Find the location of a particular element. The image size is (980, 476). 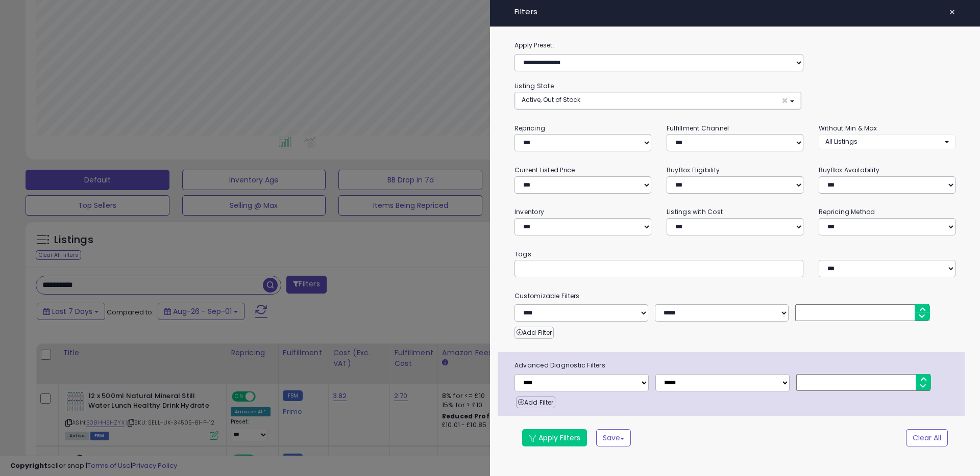

small: Listing State is located at coordinates (534, 85).